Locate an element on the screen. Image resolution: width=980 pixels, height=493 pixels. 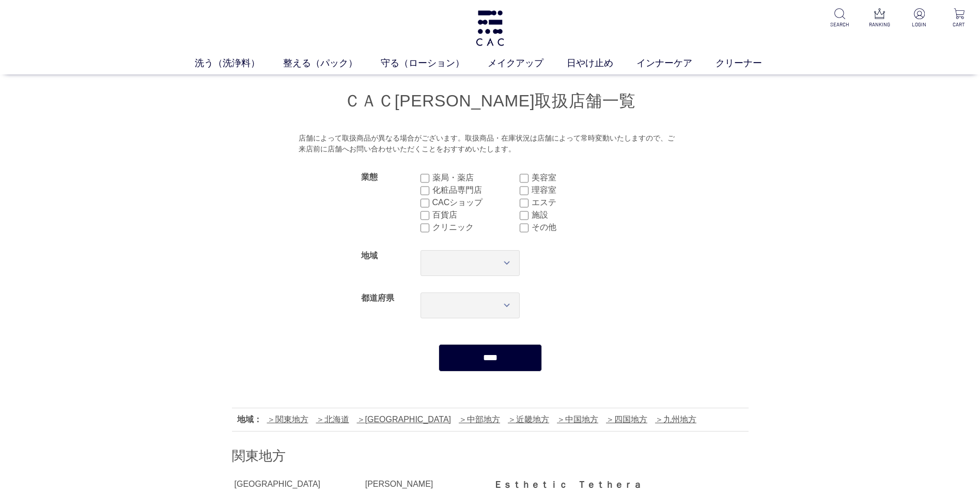
a: RANKING is located at coordinates (880, 18).